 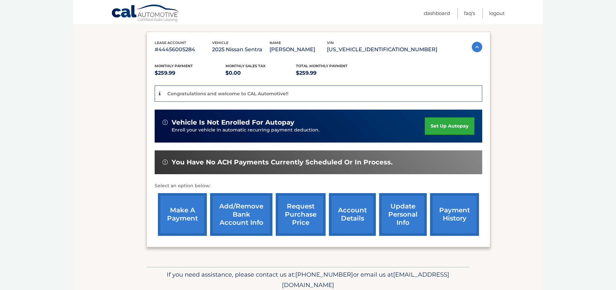 I want to click on a: Logout, so click(x=497, y=13).